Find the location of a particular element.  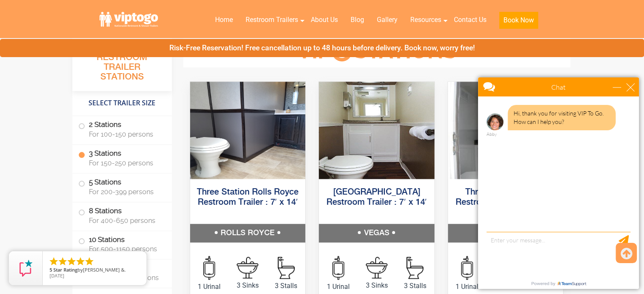

div: Hi, thank you for visiting VIP To Go. How can I help you? is located at coordinates (88, 45).